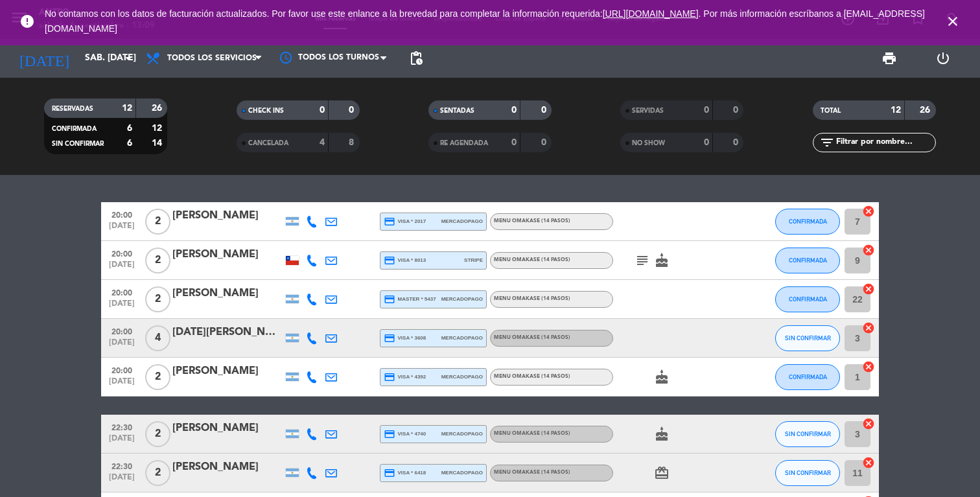 The image size is (980, 497). Describe the element at coordinates (926, 110) in the screenshot. I see `strong: 26` at that location.